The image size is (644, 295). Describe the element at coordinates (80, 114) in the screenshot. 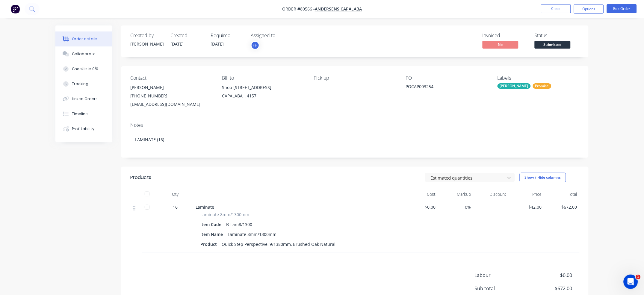

I see `div: Timeline` at that location.